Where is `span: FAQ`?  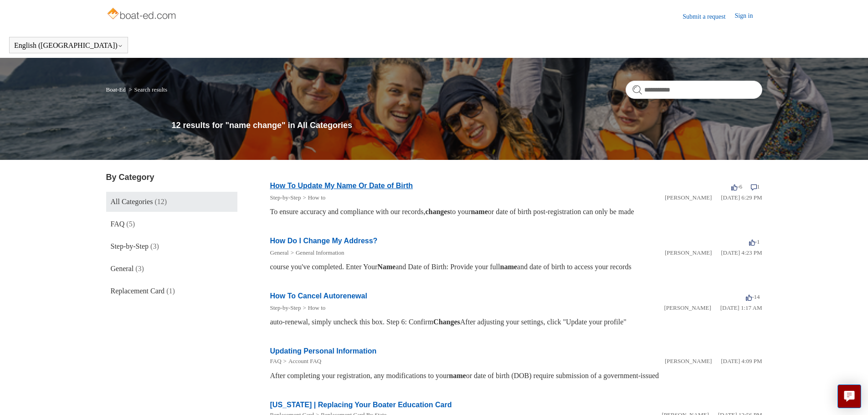 span: FAQ is located at coordinates (118, 224).